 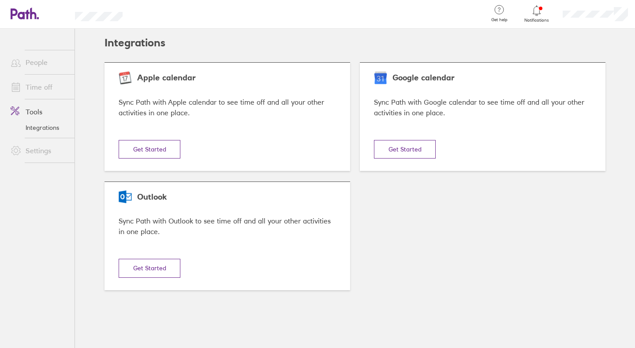 What do you see at coordinates (227, 78) in the screenshot?
I see `div: Apple calendar` at bounding box center [227, 78].